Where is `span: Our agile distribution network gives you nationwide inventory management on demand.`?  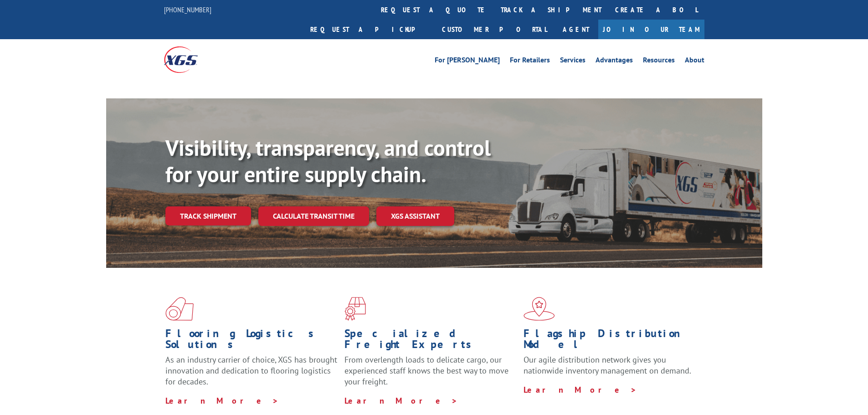 span: Our agile distribution network gives you nationwide inventory management on demand. is located at coordinates (607, 365).